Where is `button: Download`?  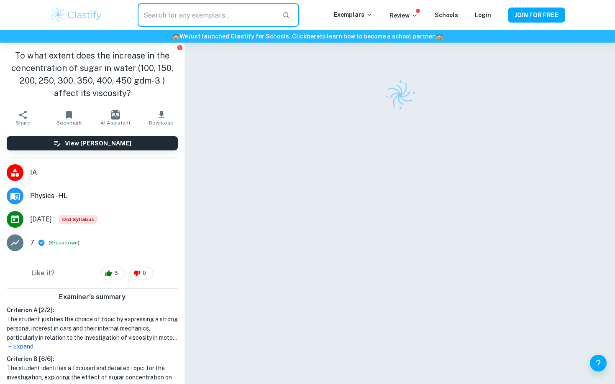
button: Download is located at coordinates (161, 118).